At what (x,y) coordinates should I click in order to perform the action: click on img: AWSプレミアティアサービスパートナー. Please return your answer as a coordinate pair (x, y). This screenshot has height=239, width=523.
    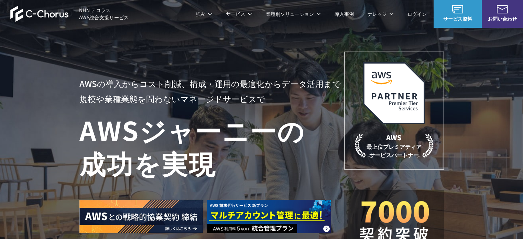
    Looking at the image, I should click on (394, 93).